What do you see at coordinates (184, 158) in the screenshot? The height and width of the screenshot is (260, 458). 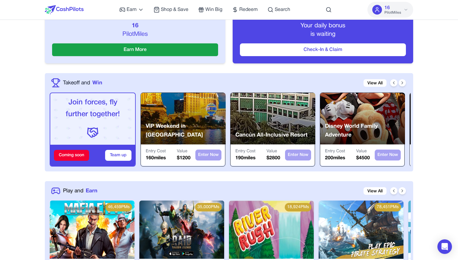 I see `p: $ 1200` at bounding box center [184, 158].